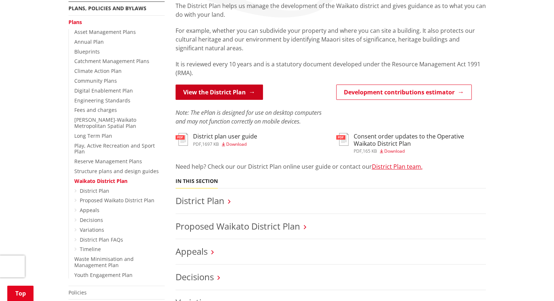 Image resolution: width=554 pixels, height=301 pixels. I want to click on h5: In this section, so click(197, 181).